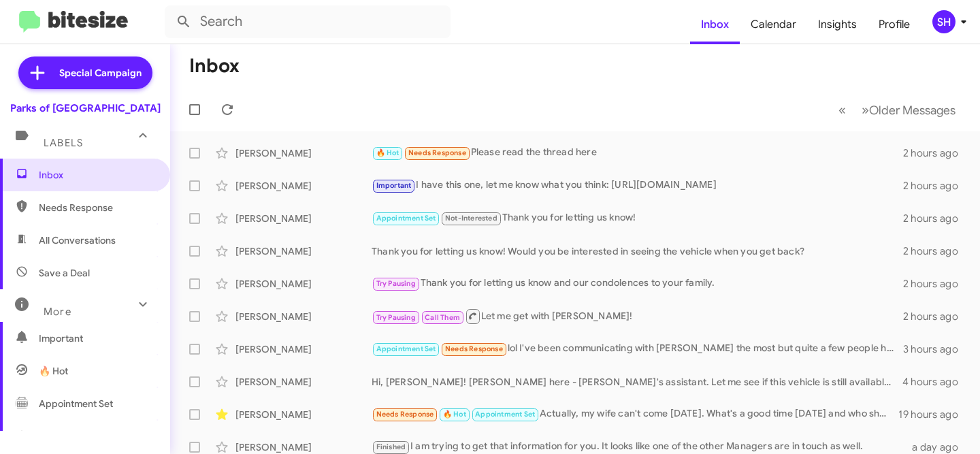 The height and width of the screenshot is (454, 980). I want to click on a: Profile, so click(895, 24).